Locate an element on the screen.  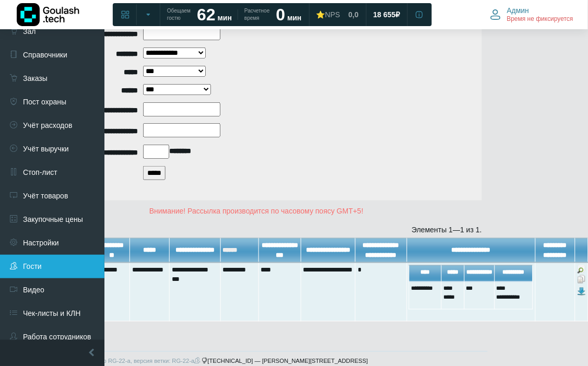
strong: 62 is located at coordinates (207, 14).